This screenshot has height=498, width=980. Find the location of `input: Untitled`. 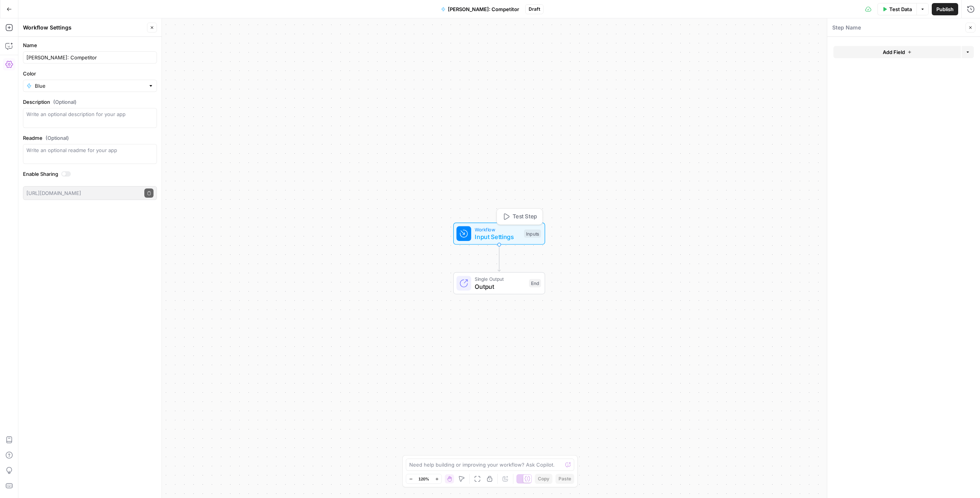

input: Untitled is located at coordinates (90, 58).